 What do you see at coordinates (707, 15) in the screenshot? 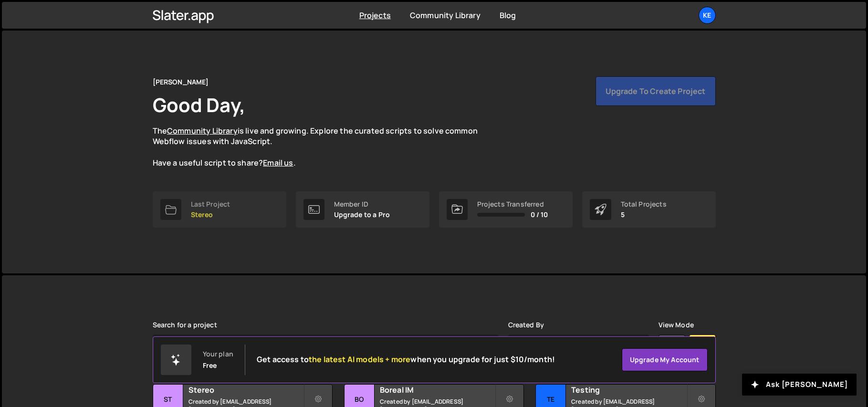
I see `div: Ke` at bounding box center [707, 15].